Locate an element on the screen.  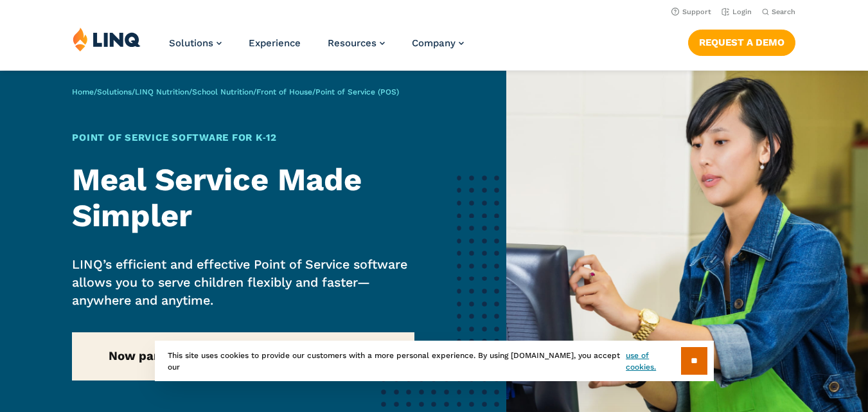
a: Home is located at coordinates (83, 92).